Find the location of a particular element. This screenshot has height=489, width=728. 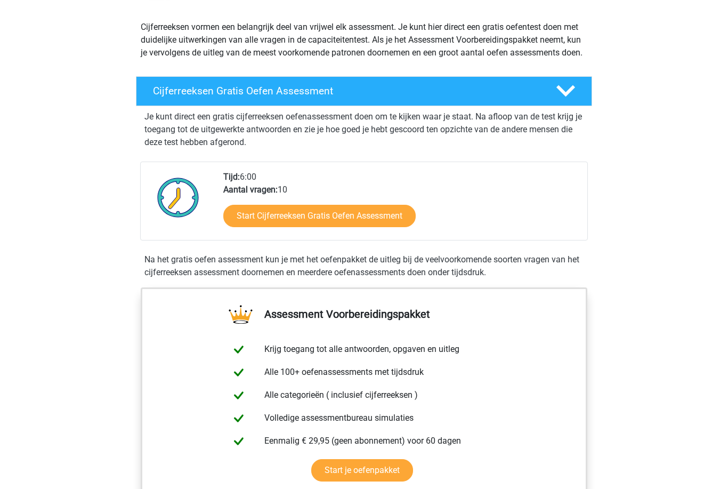

div: 6:00 10 is located at coordinates (401, 206).